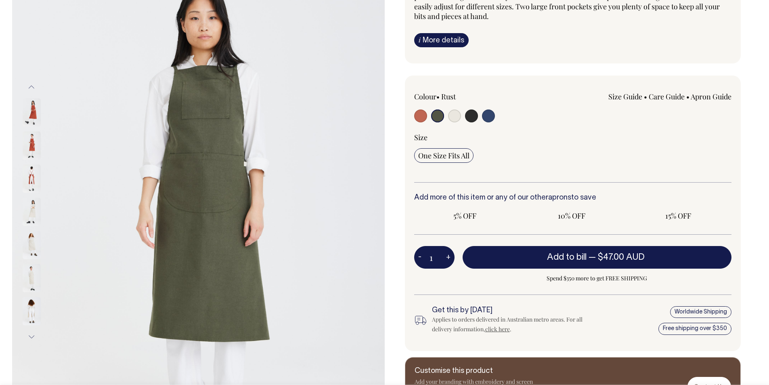  I want to click on span: i, so click(419, 40).